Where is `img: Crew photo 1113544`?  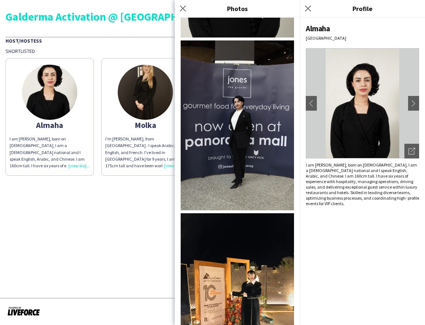 img: Crew photo 1113544 is located at coordinates (237, 125).